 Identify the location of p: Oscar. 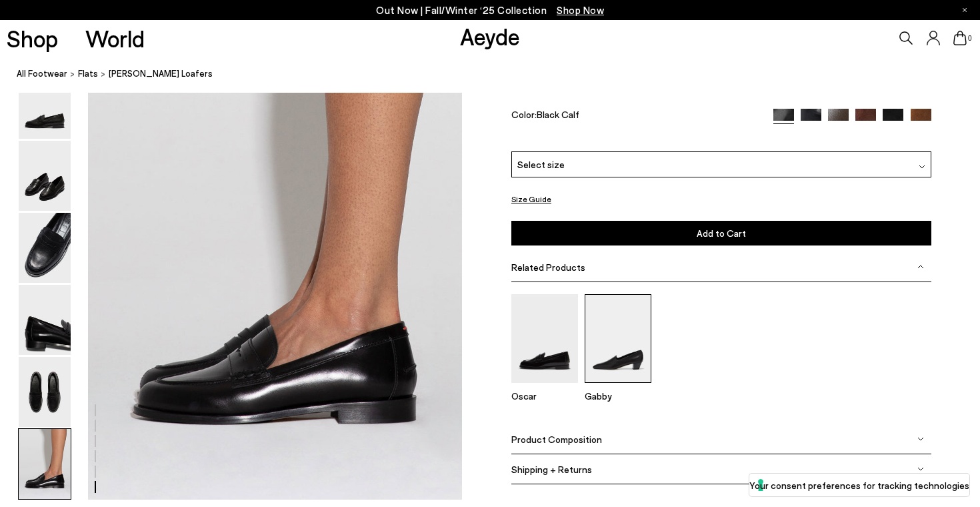
(544, 395).